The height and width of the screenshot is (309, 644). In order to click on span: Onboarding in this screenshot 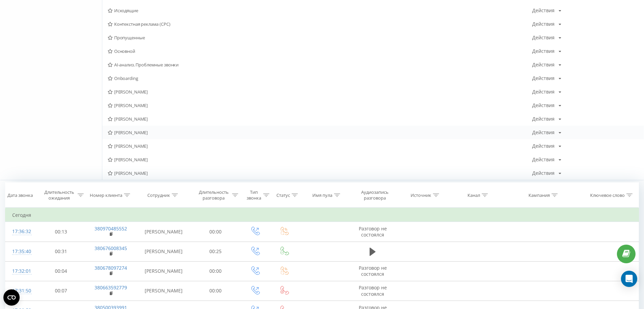, I will do `click(320, 78)`.